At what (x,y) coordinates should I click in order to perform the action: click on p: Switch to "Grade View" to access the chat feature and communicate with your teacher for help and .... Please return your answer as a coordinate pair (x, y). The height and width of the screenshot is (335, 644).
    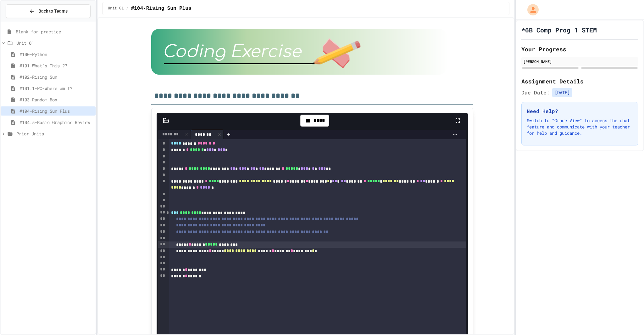
    Looking at the image, I should click on (580, 127).